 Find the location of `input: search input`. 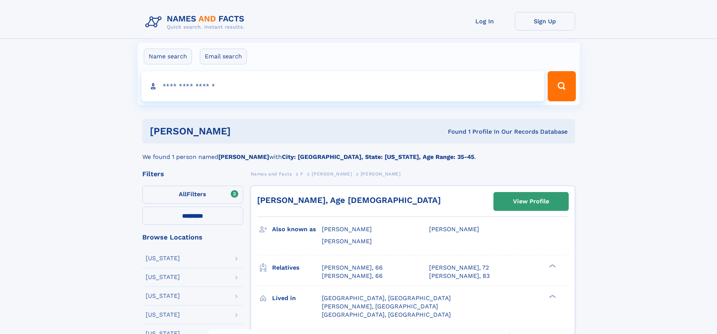

input: search input is located at coordinates (343, 86).